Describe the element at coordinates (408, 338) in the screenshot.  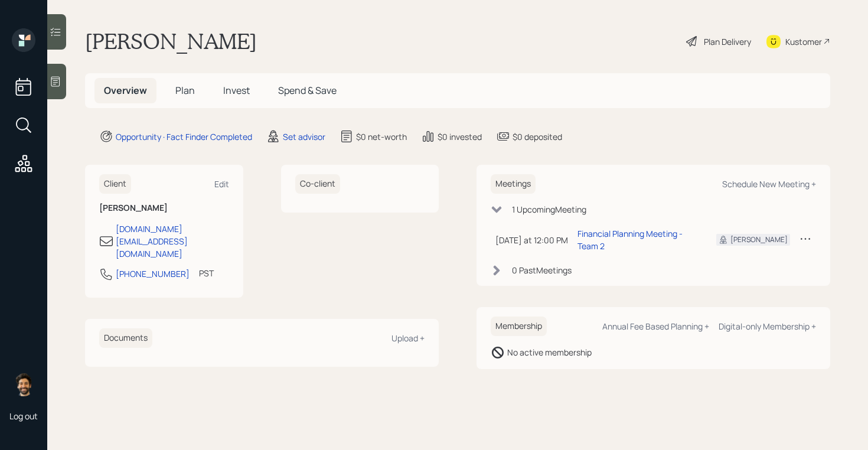
I see `div: Upload +` at that location.